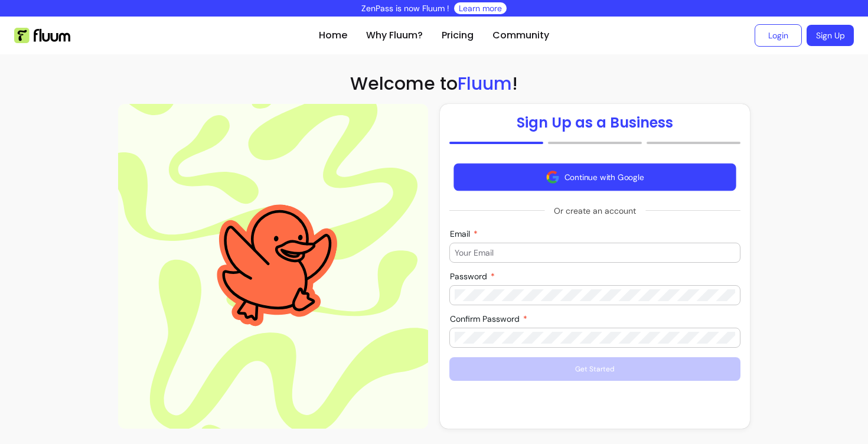  I want to click on a: Community, so click(521, 35).